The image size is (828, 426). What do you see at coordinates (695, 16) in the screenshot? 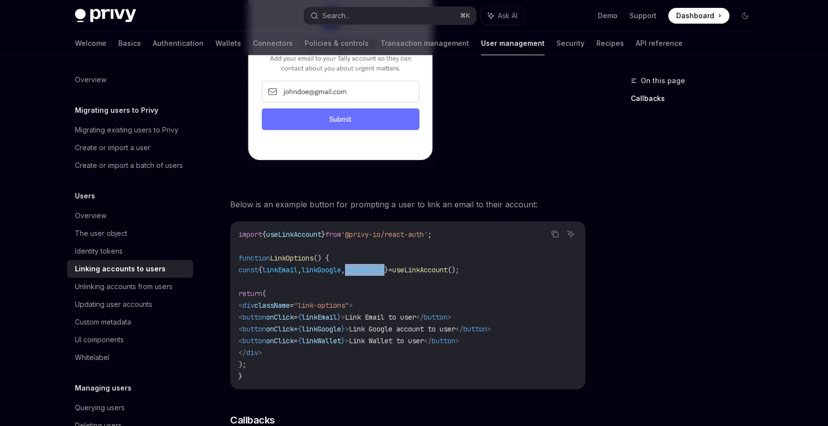
I see `span: Dashboard` at bounding box center [695, 16].